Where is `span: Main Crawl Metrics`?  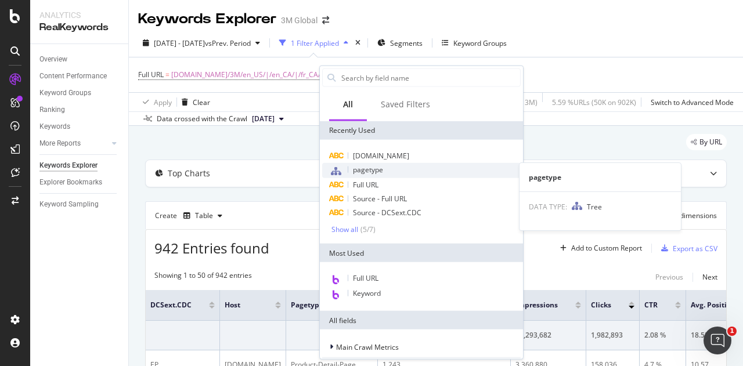 span: Main Crawl Metrics is located at coordinates (368, 347).